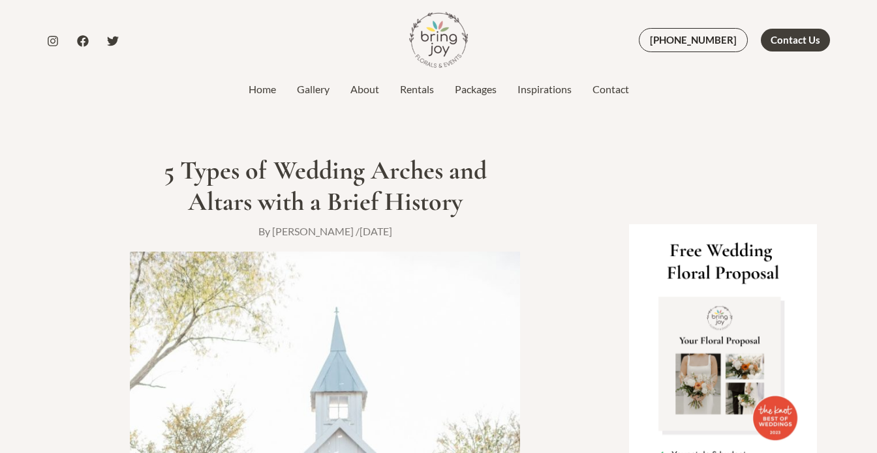 The width and height of the screenshot is (877, 453). Describe the element at coordinates (544, 89) in the screenshot. I see `a: Inspirations` at that location.